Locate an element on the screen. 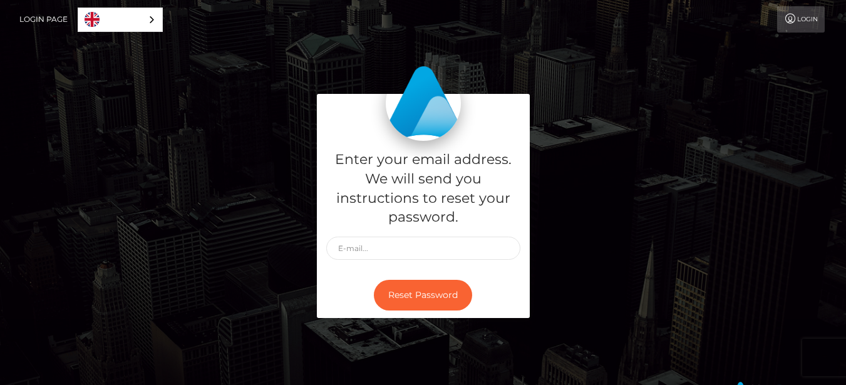  h5: Enter your email address. We will send you instructions to reset your password. is located at coordinates (423, 189).